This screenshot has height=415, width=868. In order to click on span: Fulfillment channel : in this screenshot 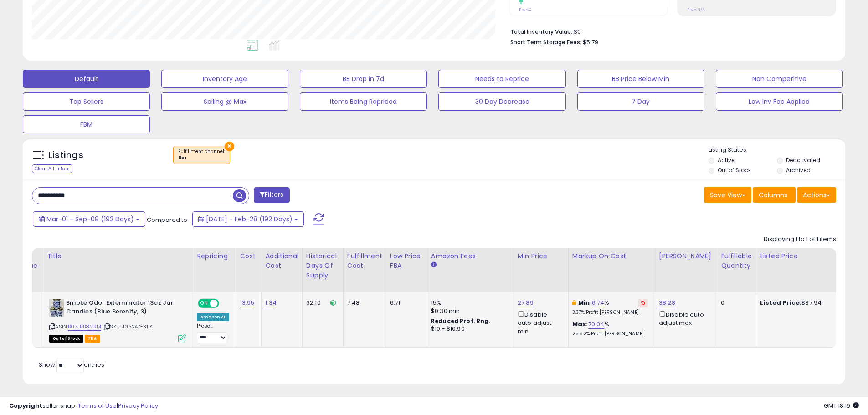, I will do `click(201, 155)`.